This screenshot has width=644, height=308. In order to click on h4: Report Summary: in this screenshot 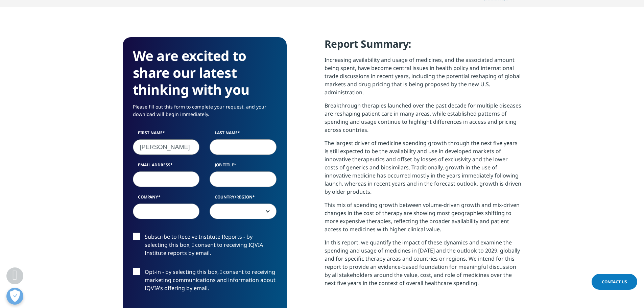, I will do `click(423, 47)`.